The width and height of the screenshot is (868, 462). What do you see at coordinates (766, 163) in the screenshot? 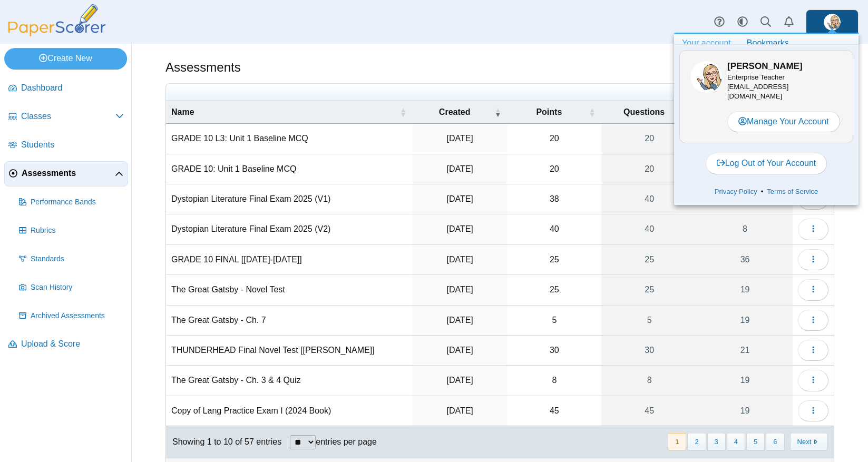
I see `a: Log Out of Your Account` at bounding box center [766, 163].